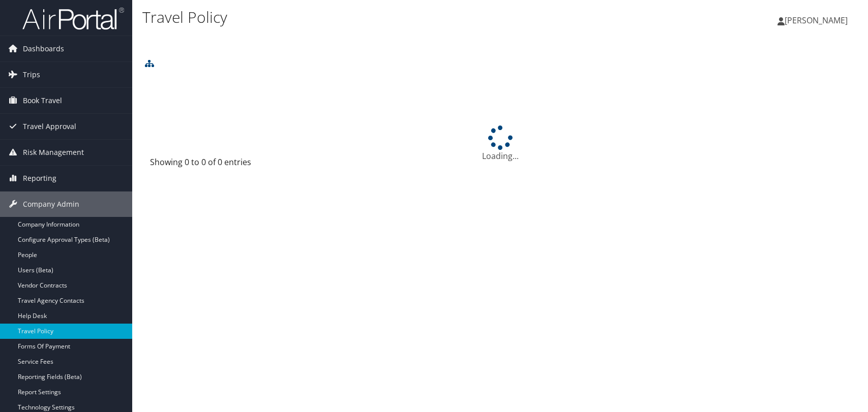 This screenshot has width=868, height=412. I want to click on span: Travel Approval, so click(49, 126).